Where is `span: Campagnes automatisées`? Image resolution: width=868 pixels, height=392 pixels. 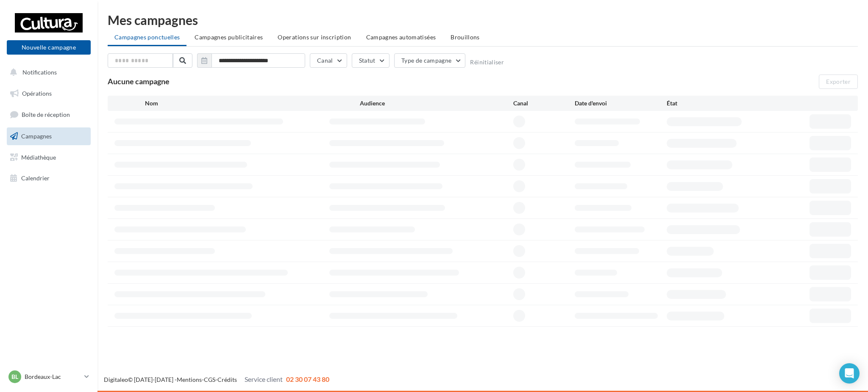 span: Campagnes automatisées is located at coordinates (401, 37).